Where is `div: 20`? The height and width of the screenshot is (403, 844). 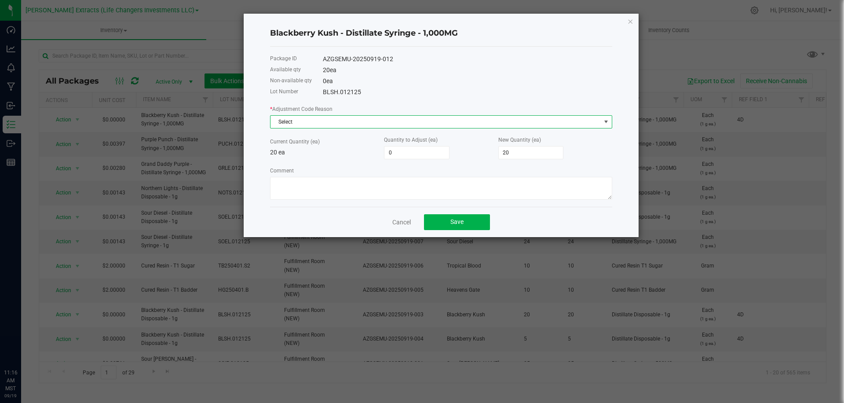
div: 20 is located at coordinates (467, 70).